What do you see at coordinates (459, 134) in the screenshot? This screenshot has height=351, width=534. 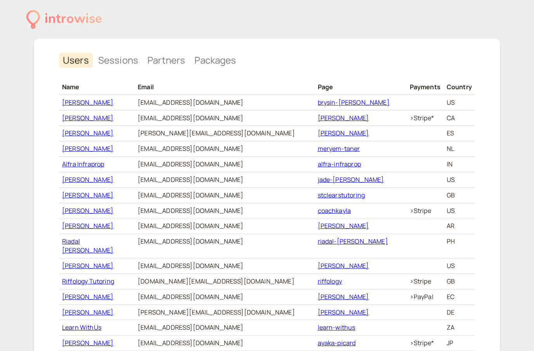 I see `td: ES` at bounding box center [459, 134].